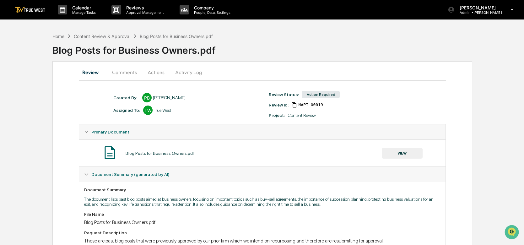 Image resolution: width=524 pixels, height=245 pixels. I want to click on div: TW, so click(148, 110).